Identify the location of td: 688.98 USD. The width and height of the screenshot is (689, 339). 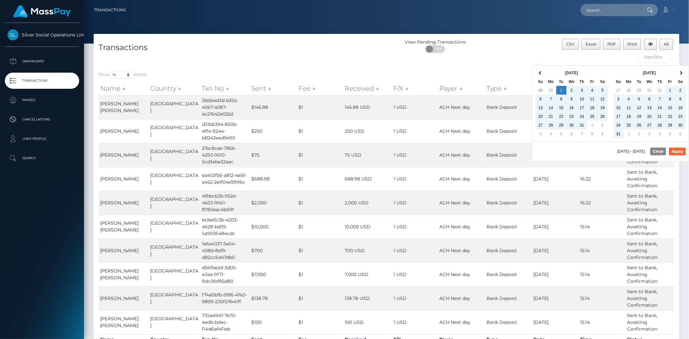
(367, 179).